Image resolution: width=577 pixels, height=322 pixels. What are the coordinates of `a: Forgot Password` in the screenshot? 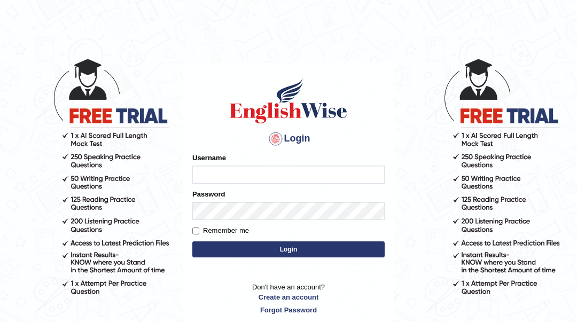 It's located at (289, 310).